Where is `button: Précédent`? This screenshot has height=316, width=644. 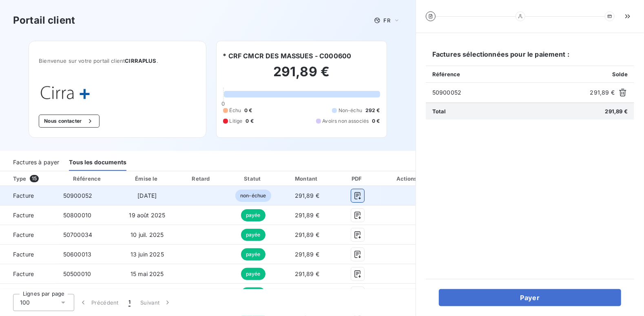 button: Précédent is located at coordinates (99, 303).